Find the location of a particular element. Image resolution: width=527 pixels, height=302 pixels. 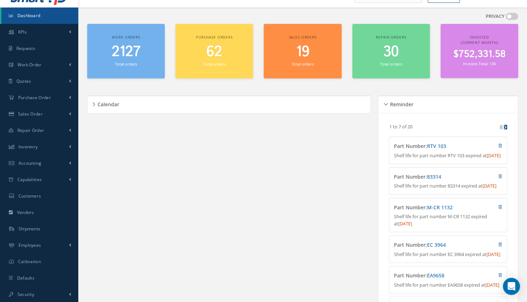

a: Work orders 2127 Total orders is located at coordinates (126, 51).